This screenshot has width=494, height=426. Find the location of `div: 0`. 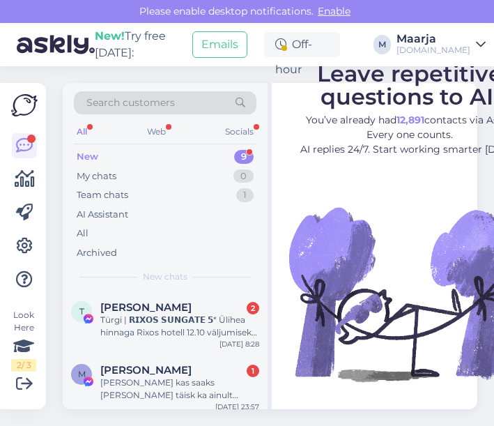

div: 0 is located at coordinates (243, 176).